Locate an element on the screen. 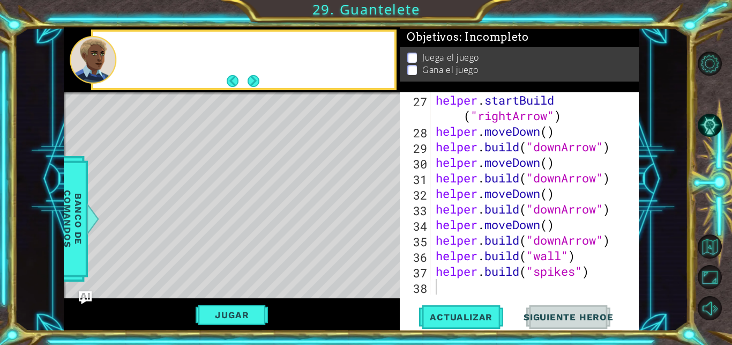  button: Jugar is located at coordinates (232, 315).